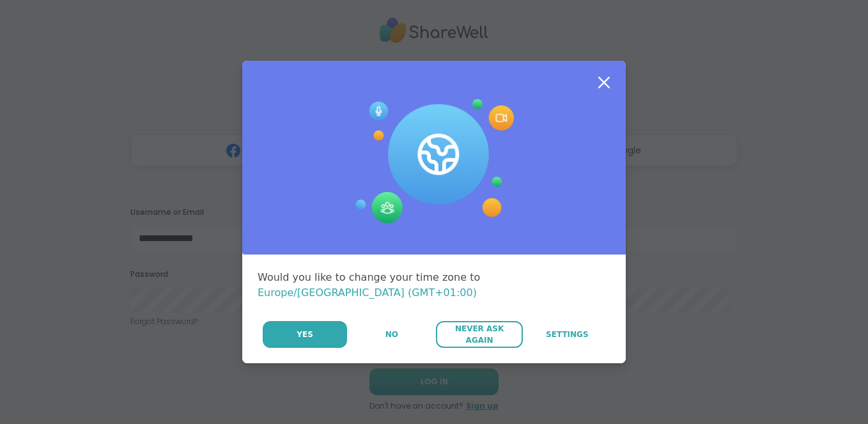  Describe the element at coordinates (305, 334) in the screenshot. I see `button: Yes` at that location.